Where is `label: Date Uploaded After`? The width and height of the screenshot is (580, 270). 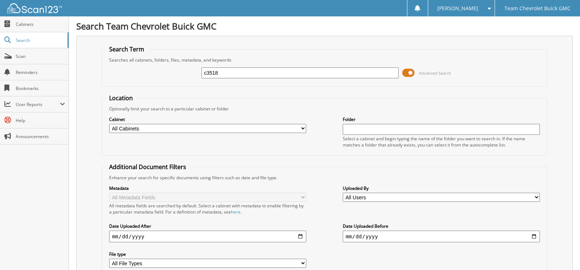
label: Date Uploaded After is located at coordinates (208, 226).